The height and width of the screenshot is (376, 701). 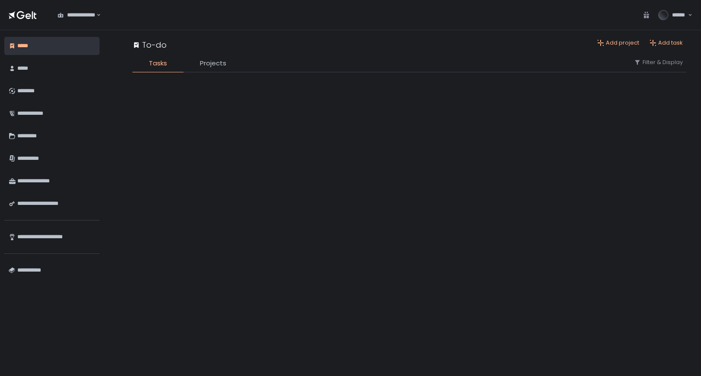 I want to click on span: Tasks, so click(x=158, y=63).